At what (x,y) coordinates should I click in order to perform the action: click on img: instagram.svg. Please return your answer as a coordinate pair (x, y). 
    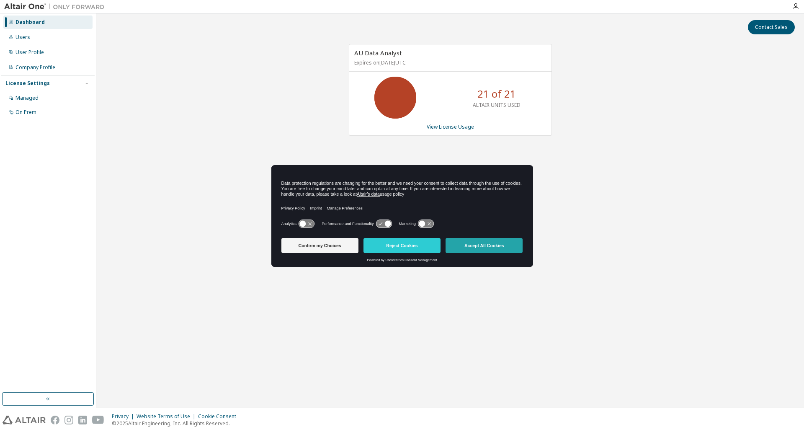
    Looking at the image, I should click on (69, 419).